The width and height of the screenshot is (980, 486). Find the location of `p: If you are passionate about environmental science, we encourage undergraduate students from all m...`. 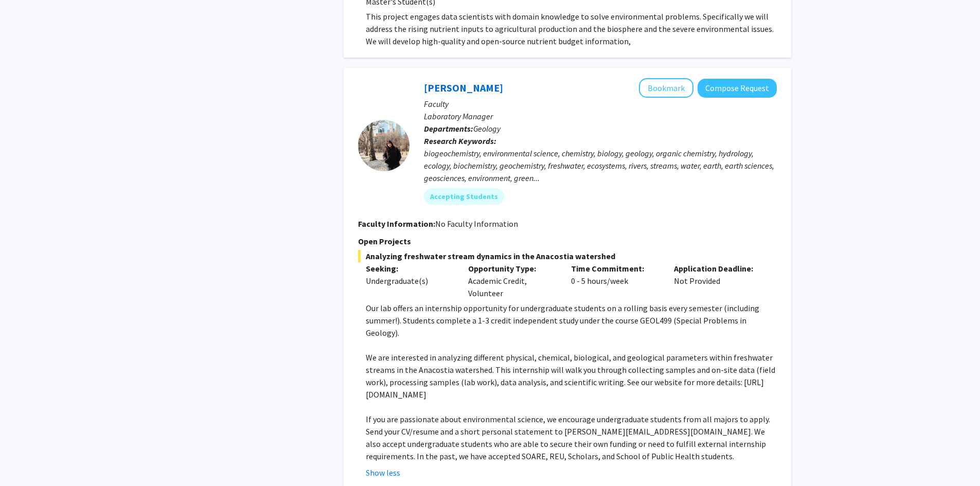

p: If you are passionate about environmental science, we encourage undergraduate students from all m... is located at coordinates (571, 437).